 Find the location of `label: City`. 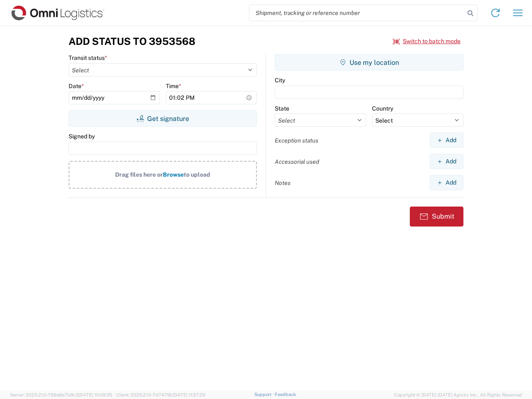

label: City is located at coordinates (280, 80).